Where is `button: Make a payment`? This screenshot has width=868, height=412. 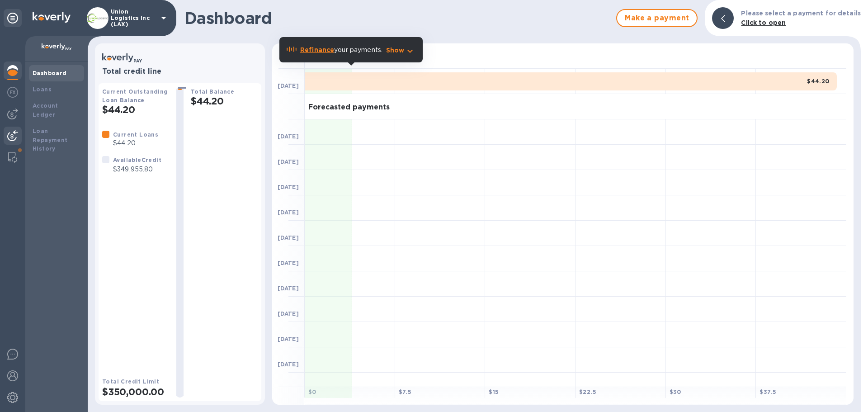
button: Make a payment is located at coordinates (657, 18).